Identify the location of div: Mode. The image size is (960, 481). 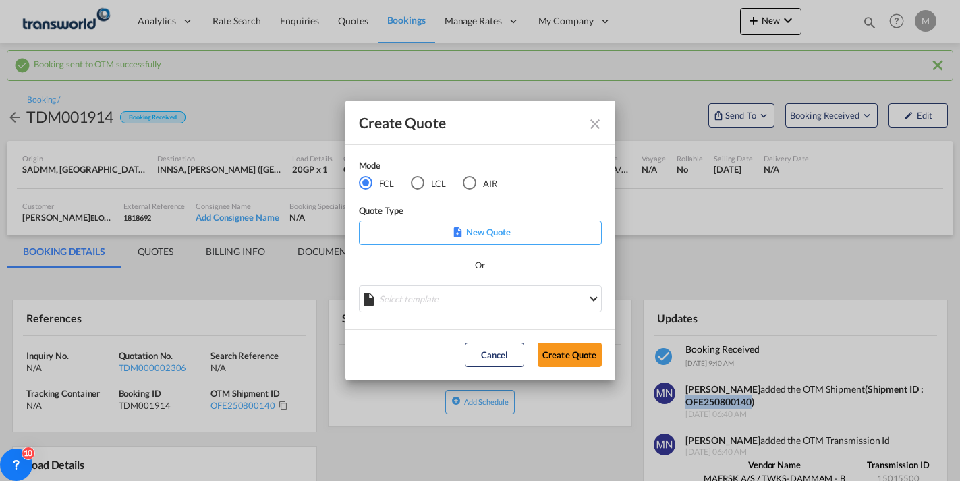
(437, 167).